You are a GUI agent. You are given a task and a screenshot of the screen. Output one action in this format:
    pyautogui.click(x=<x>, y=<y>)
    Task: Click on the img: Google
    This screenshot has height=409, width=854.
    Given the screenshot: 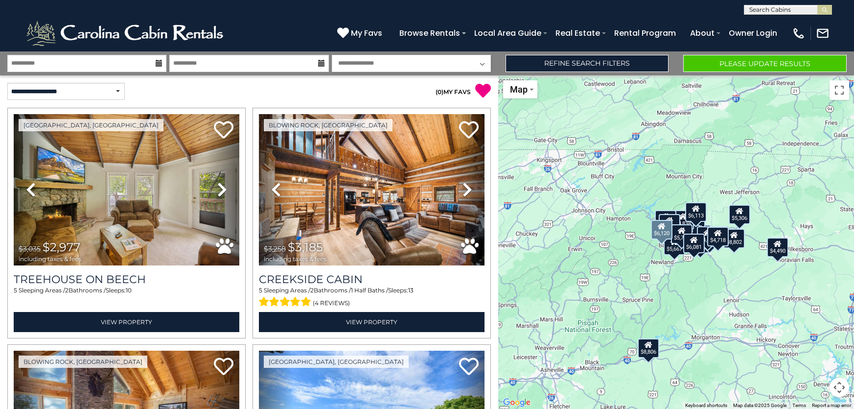 What is the action you would take?
    pyautogui.click(x=517, y=402)
    